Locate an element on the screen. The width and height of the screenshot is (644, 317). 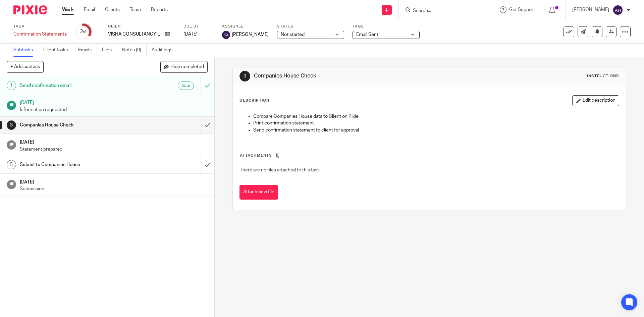
button: Edit description is located at coordinates (596, 100).